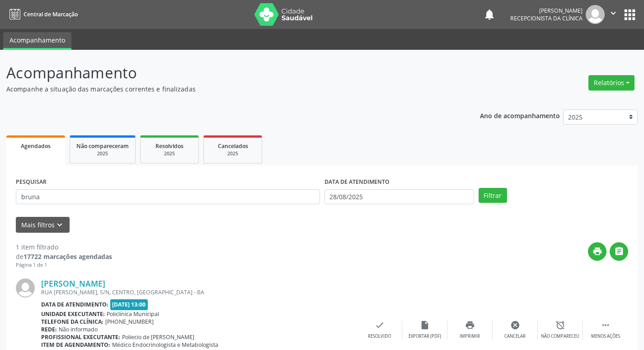  What do you see at coordinates (489, 15) in the screenshot?
I see `button: notifications` at bounding box center [489, 15].